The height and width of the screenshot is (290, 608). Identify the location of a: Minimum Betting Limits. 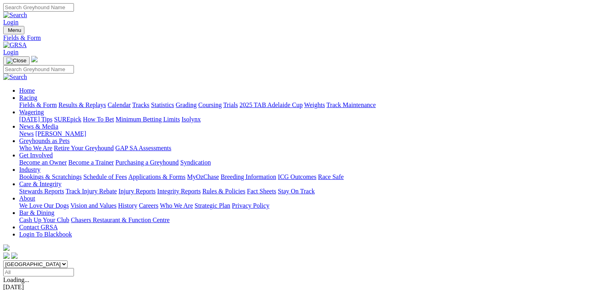
(147, 119).